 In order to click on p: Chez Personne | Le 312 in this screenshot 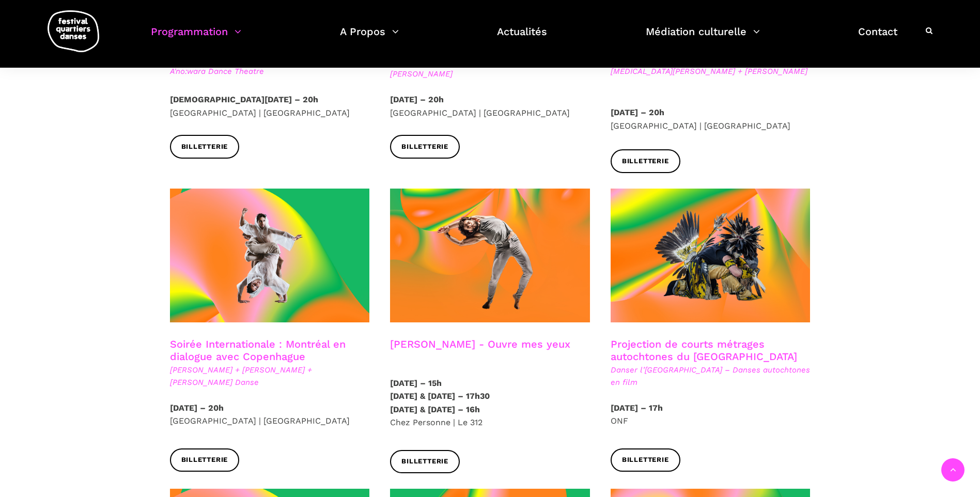, I will do `click(490, 403)`.